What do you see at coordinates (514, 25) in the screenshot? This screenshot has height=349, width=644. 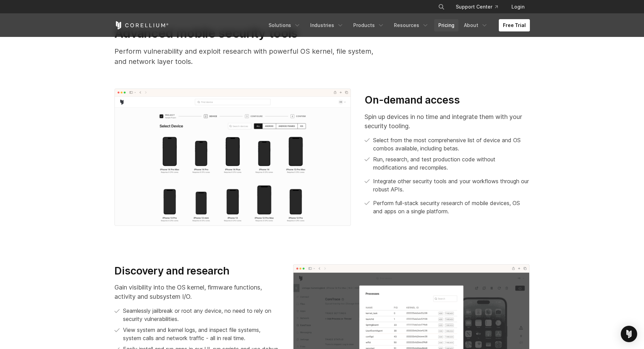 I see `a: Free Trial` at bounding box center [514, 25].